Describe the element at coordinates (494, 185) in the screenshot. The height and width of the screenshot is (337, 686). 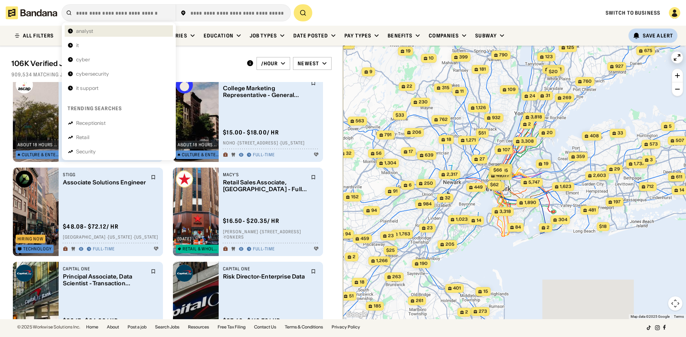
I see `span: $62` at that location.